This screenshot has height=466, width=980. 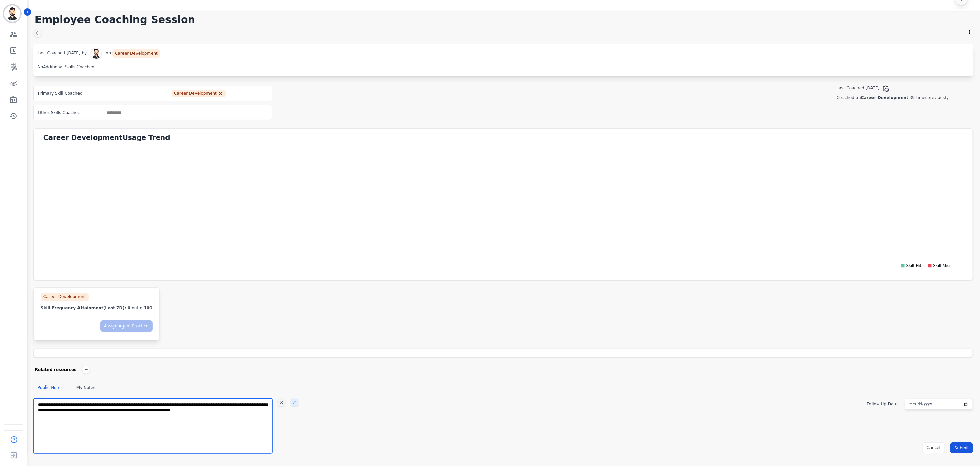 I want to click on div: Last Coached by on, so click(x=503, y=54).